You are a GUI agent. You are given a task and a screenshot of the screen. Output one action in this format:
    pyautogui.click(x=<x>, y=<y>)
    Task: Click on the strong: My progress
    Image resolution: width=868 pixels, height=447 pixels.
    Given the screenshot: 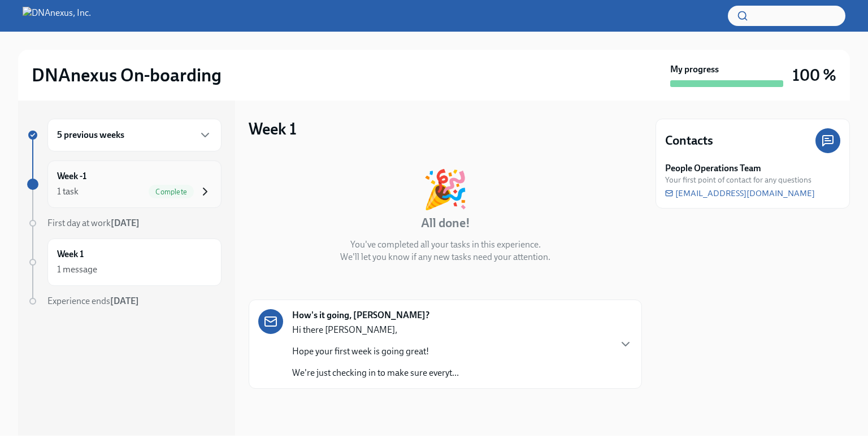 What is the action you would take?
    pyautogui.click(x=694, y=69)
    